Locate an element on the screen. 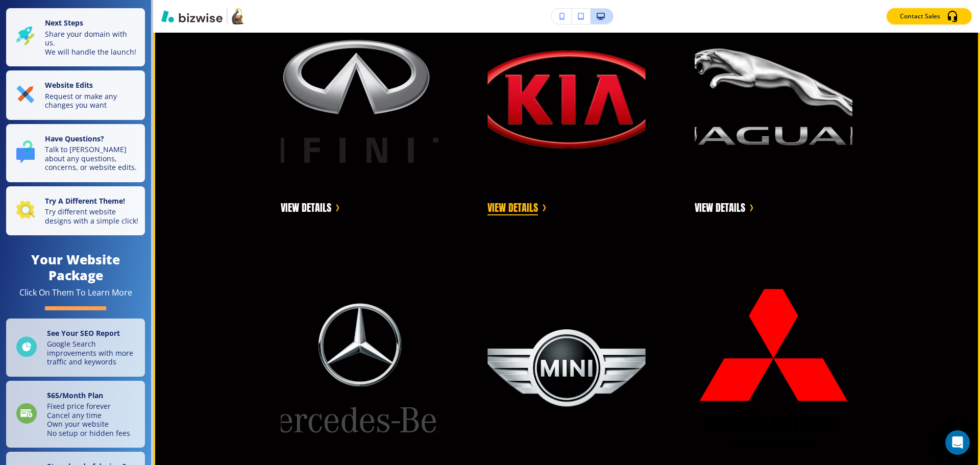 Image resolution: width=980 pixels, height=465 pixels. h4: Your Website Package is located at coordinates (75, 268).